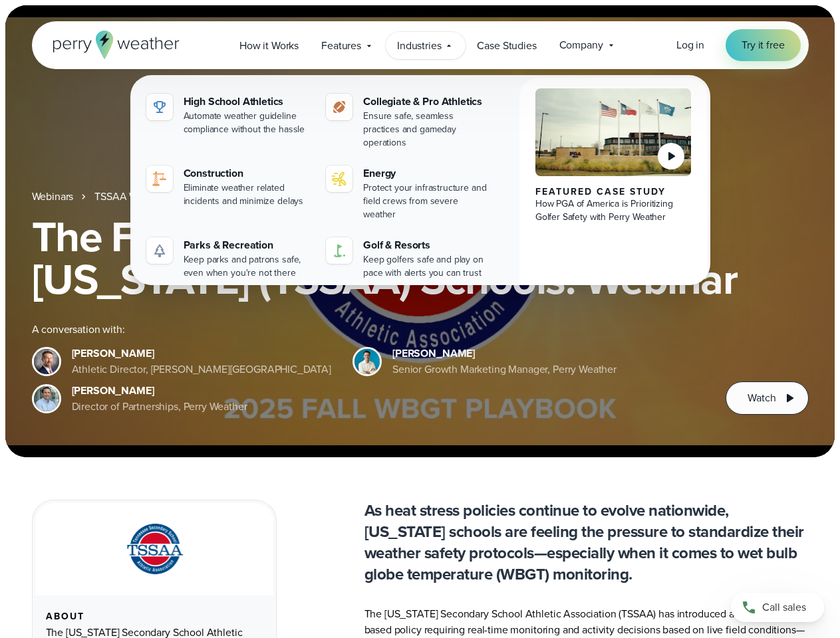 This screenshot has height=638, width=840. Describe the element at coordinates (160, 179) in the screenshot. I see `img: construction perry weather` at that location.